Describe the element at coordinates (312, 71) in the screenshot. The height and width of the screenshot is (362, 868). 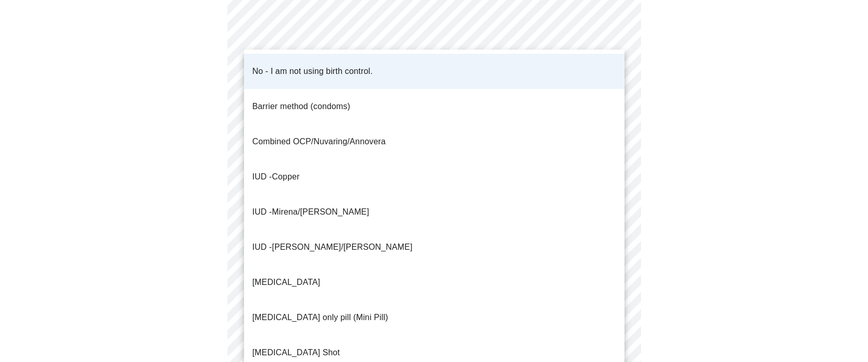
I see `p: No - I am not using birth control.` at that location.